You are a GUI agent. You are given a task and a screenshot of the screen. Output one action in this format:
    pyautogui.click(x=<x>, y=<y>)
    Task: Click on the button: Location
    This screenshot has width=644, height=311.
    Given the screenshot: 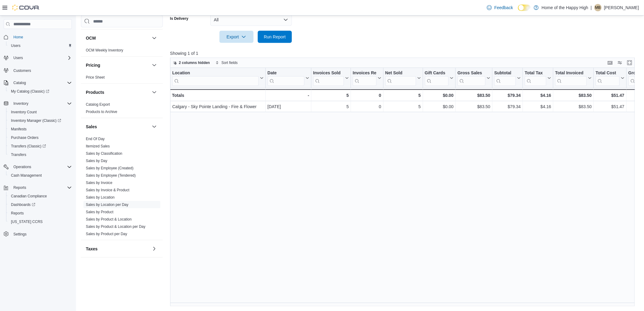 What is the action you would take?
    pyautogui.click(x=218, y=78)
    